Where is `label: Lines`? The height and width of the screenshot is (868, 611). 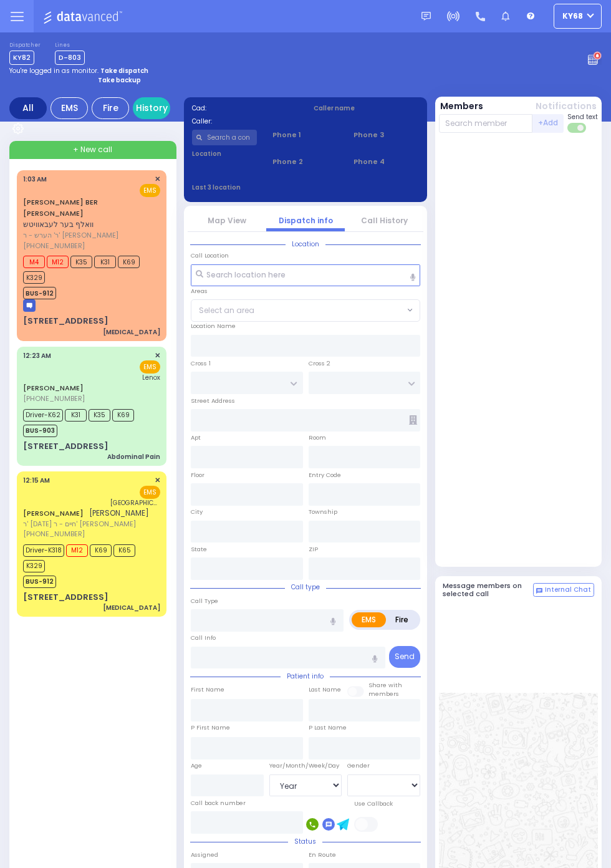
label: Lines is located at coordinates (70, 45).